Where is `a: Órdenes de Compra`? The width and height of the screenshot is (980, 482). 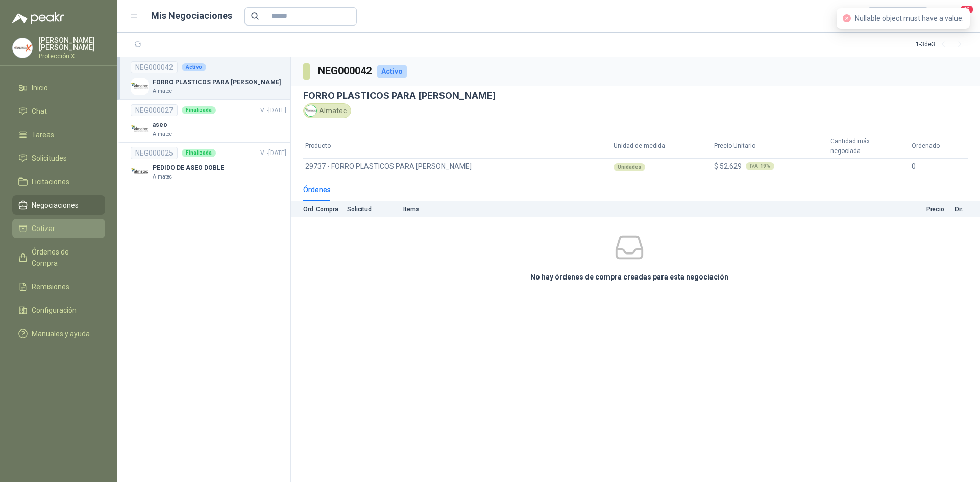 a: Órdenes de Compra is located at coordinates (59, 257).